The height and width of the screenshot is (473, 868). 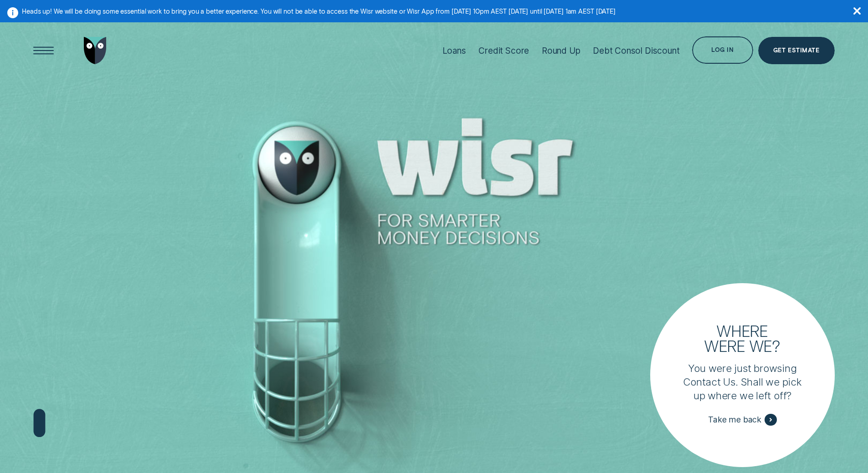 What do you see at coordinates (796, 50) in the screenshot?
I see `a: Get Estimate` at bounding box center [796, 50].